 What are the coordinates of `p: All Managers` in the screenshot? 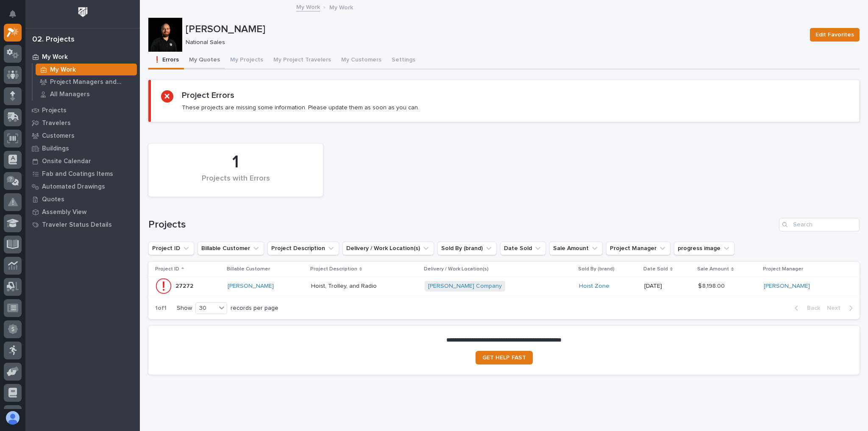 It's located at (70, 94).